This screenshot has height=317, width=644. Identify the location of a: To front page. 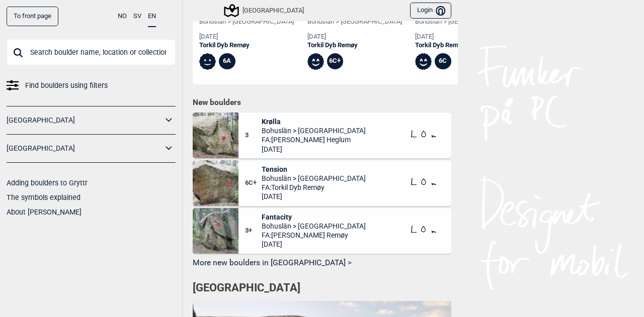
(32, 16).